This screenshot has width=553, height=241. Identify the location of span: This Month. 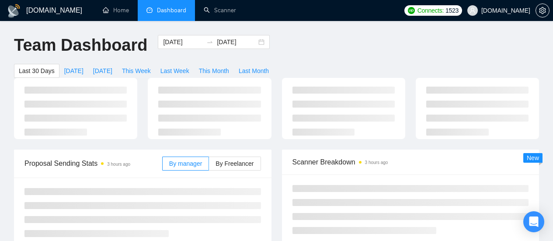
(214, 71).